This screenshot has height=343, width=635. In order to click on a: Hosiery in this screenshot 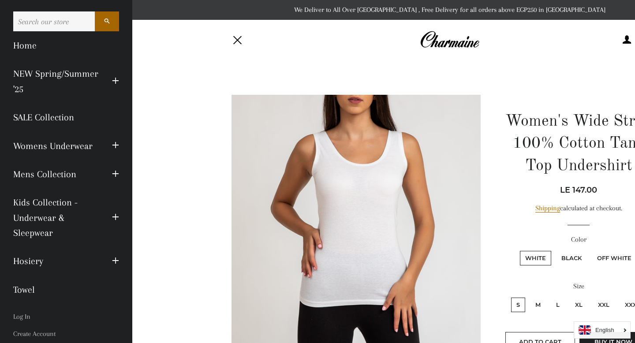, I will do `click(56, 261)`.